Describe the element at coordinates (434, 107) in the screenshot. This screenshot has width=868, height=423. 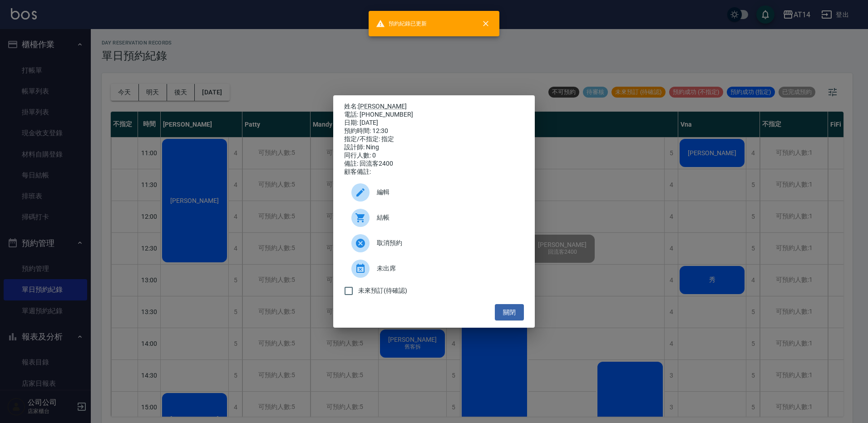
I see `p: 姓名:` at that location.